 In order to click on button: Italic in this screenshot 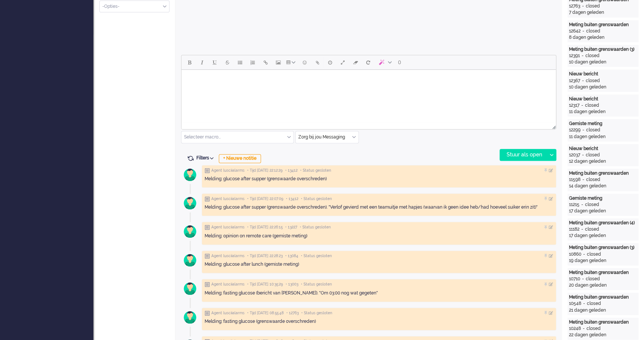, I will do `click(202, 62)`.